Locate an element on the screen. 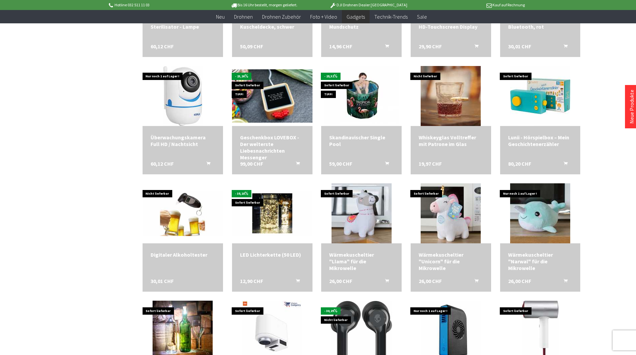 This screenshot has height=355, width=636. a: Überwachungskamera Full HD / Nachtsicht 60,12 CHF In den Warenkorb is located at coordinates (182, 141).